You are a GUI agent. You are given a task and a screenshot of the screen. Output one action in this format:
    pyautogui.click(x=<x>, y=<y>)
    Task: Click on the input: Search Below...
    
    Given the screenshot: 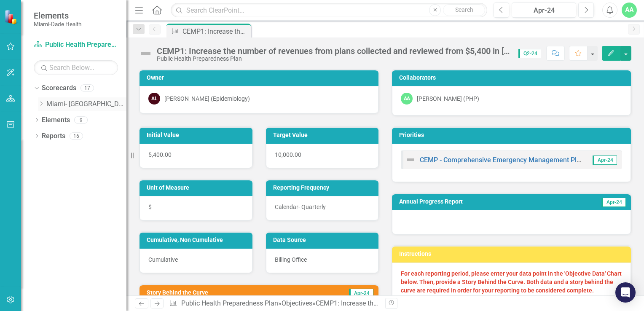 What is the action you would take?
    pyautogui.click(x=76, y=68)
    